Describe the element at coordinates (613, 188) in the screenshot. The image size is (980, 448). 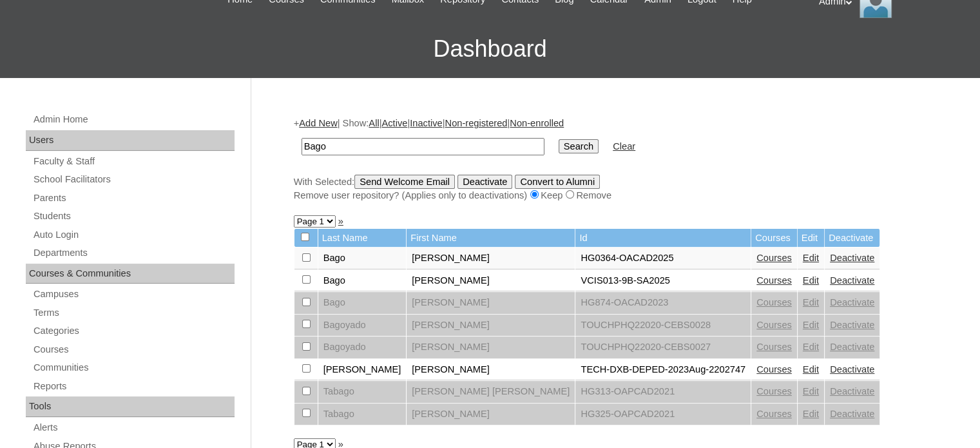
I see `div: With Selected:` at that location.